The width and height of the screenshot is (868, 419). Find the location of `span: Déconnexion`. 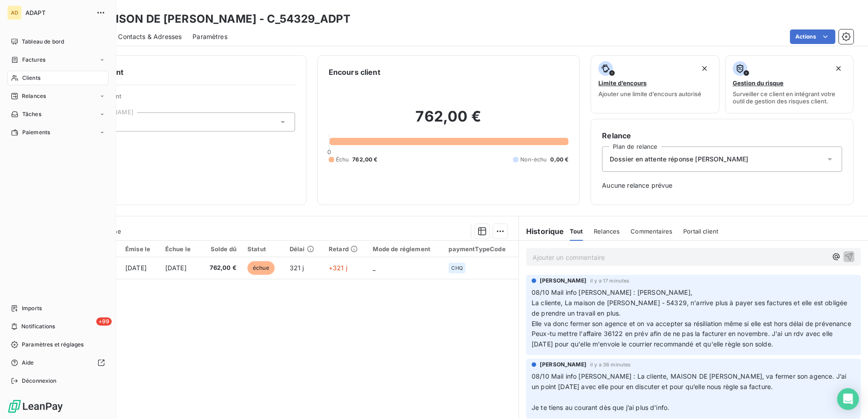

span: Déconnexion is located at coordinates (39, 381).